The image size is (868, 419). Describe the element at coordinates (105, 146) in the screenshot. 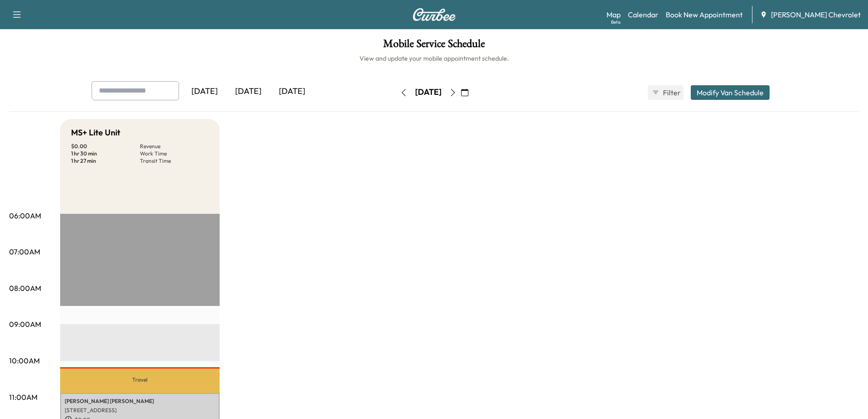

I see `p: $ 0.00` at that location.